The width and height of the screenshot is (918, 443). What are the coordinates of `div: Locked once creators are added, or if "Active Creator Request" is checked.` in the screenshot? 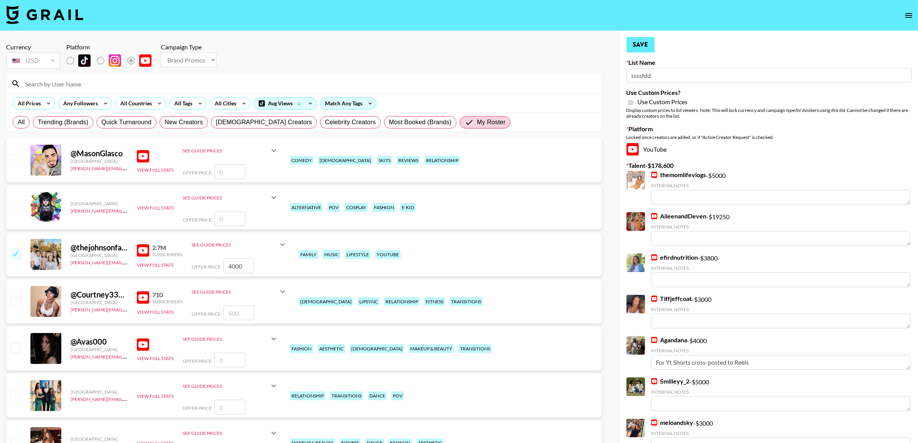 It's located at (770, 137).